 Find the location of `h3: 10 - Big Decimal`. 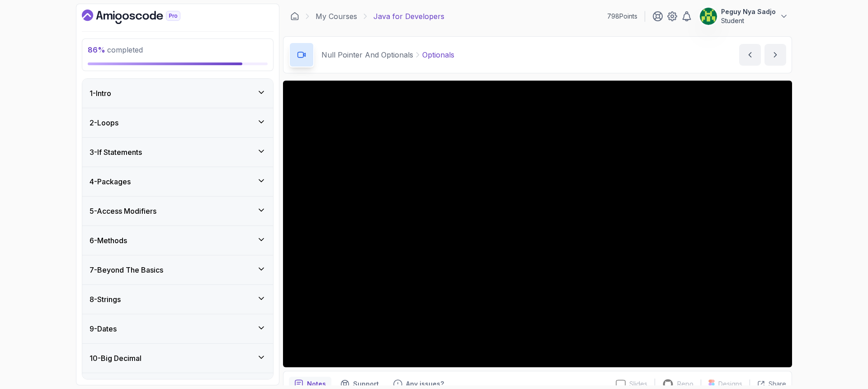

h3: 10 - Big Decimal is located at coordinates (115, 358).